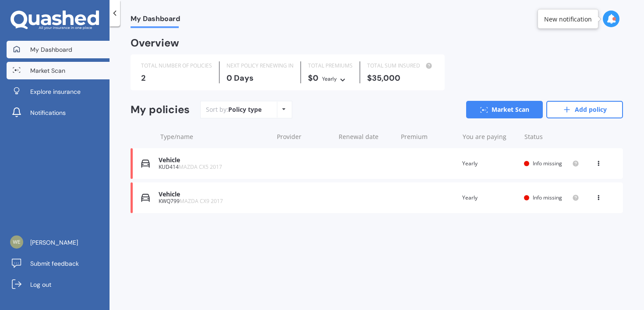 The image size is (644, 310). What do you see at coordinates (551, 137) in the screenshot?
I see `div: Status` at bounding box center [551, 137].